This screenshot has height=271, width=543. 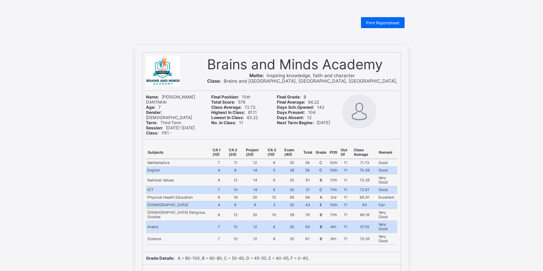 What do you see at coordinates (308, 205) in the screenshot?
I see `td: 43` at bounding box center [308, 205].